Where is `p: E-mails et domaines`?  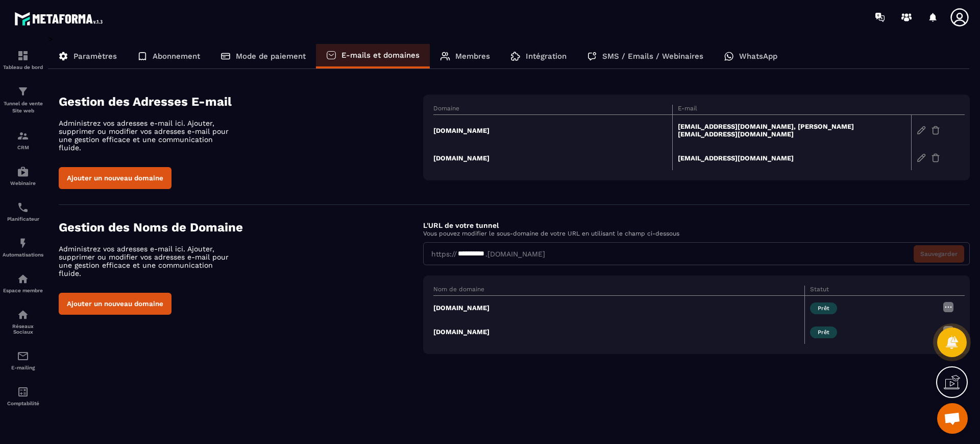 p: E-mails et domaines is located at coordinates (380, 55).